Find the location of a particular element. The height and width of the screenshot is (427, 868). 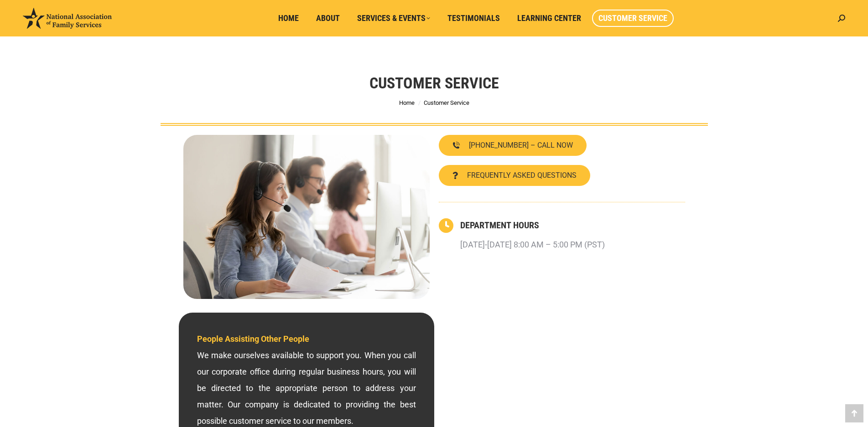

a: Testimonials is located at coordinates (473, 19).